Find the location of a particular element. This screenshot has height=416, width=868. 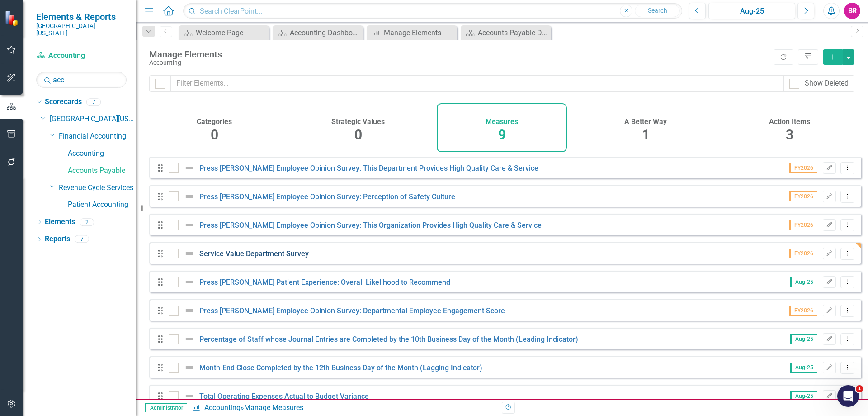

a: Financial Accounting is located at coordinates (97, 136).